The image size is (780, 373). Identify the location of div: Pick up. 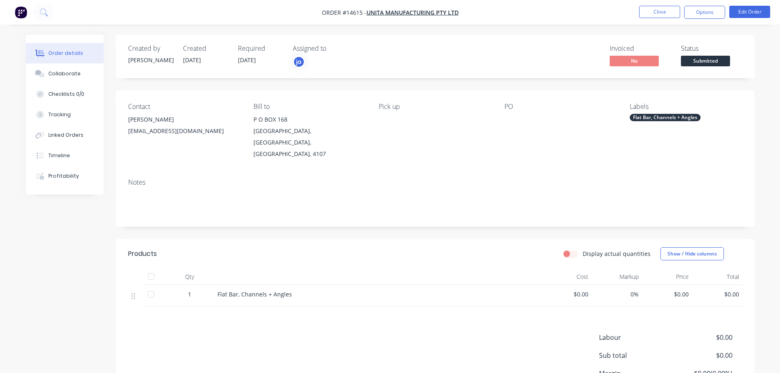
(435, 106).